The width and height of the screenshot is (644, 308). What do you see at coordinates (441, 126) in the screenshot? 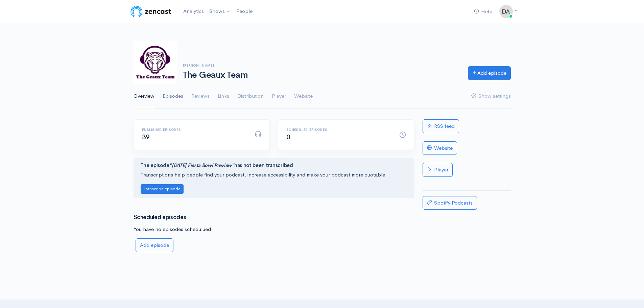
I see `a: RSS feed` at bounding box center [441, 126].